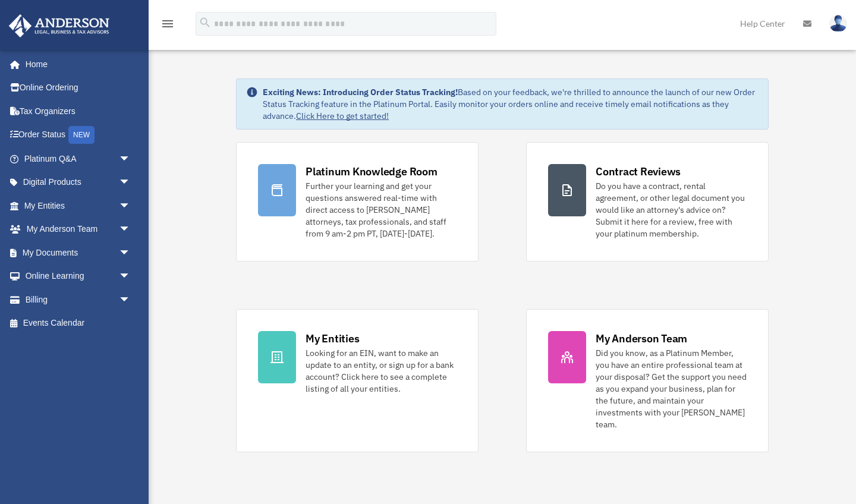 The image size is (856, 504). What do you see at coordinates (205, 22) in the screenshot?
I see `i: search` at bounding box center [205, 22].